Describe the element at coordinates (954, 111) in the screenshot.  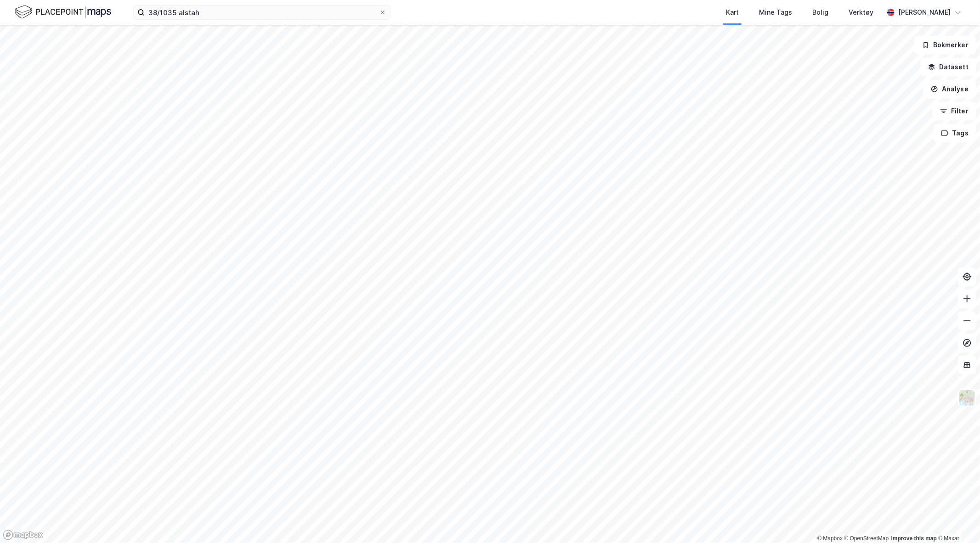
I see `button: Filter` at that location.